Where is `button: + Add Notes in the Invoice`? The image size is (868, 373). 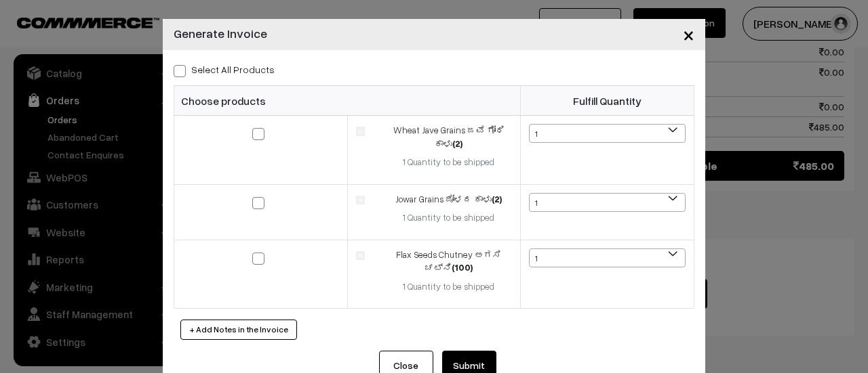
button: + Add Notes in the Invoice is located at coordinates (238, 330).